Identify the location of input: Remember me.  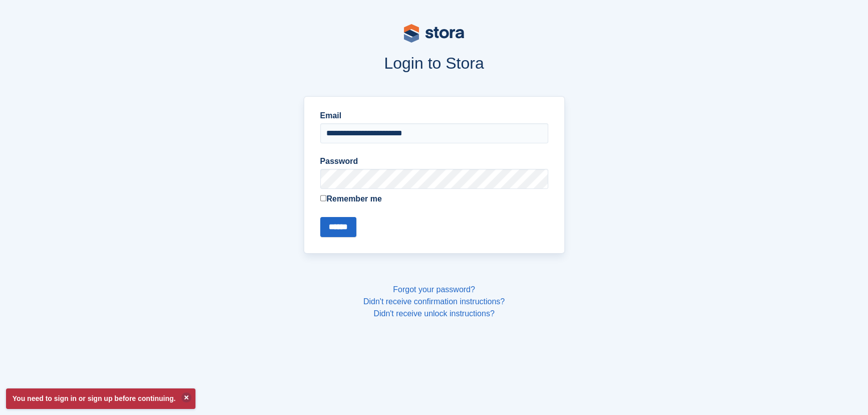
(323, 198).